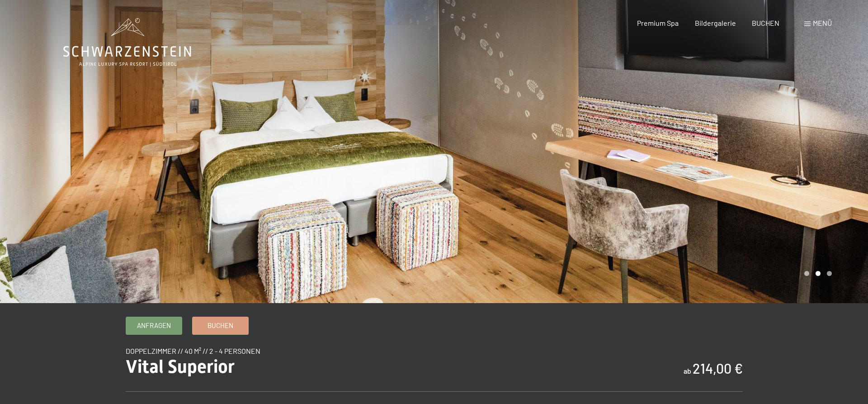 The height and width of the screenshot is (404, 868). Describe the element at coordinates (657, 22) in the screenshot. I see `a: Premium Spa` at that location.